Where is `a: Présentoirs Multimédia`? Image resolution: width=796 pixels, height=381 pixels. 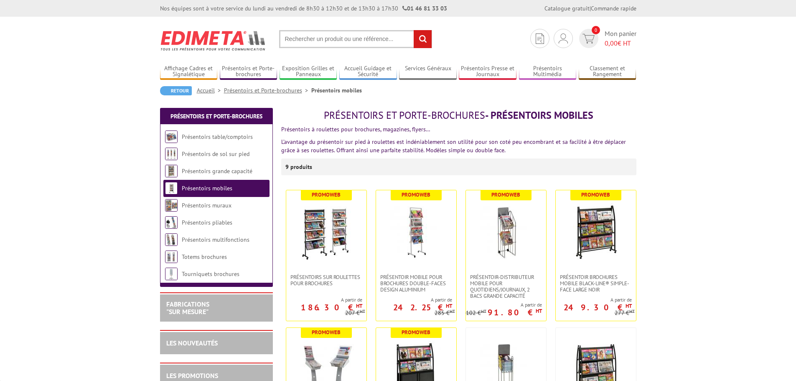
a: Présentoirs Multimédia is located at coordinates (548, 71).